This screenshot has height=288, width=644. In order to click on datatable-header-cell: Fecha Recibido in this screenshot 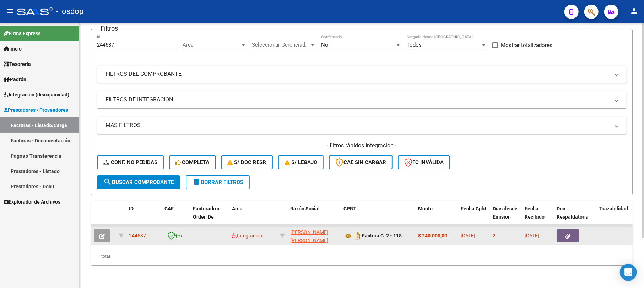, I will do `click(538, 217)`.